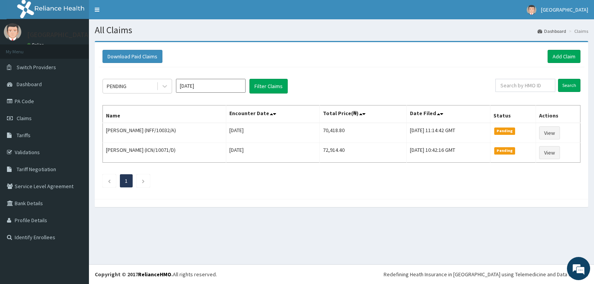  Describe the element at coordinates (24, 135) in the screenshot. I see `span: Tariffs` at that location.